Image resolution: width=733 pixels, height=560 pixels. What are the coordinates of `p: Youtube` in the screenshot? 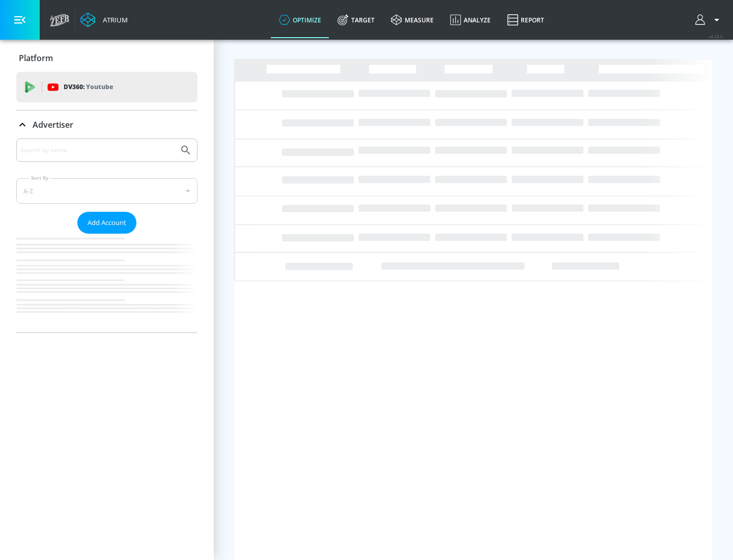 It's located at (99, 87).